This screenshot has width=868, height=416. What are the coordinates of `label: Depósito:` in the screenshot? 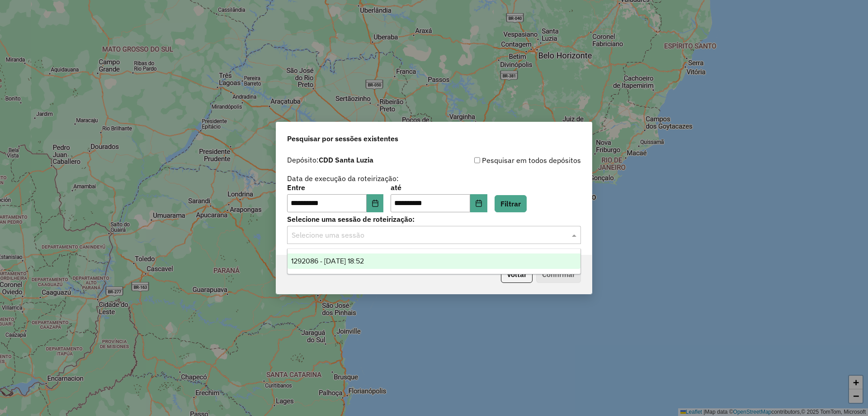 It's located at (330, 159).